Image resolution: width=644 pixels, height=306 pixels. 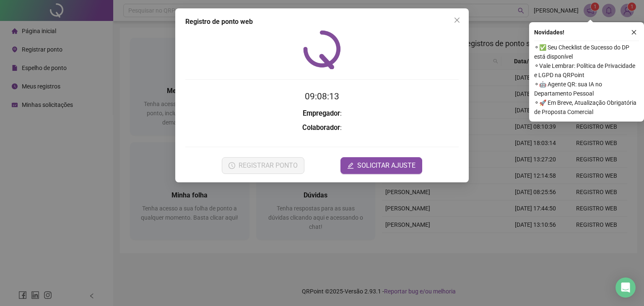 What do you see at coordinates (587, 52) in the screenshot?
I see `span: ⚬ ✅ Seu Checklist de Sucesso do DP está disponível` at bounding box center [587, 52].